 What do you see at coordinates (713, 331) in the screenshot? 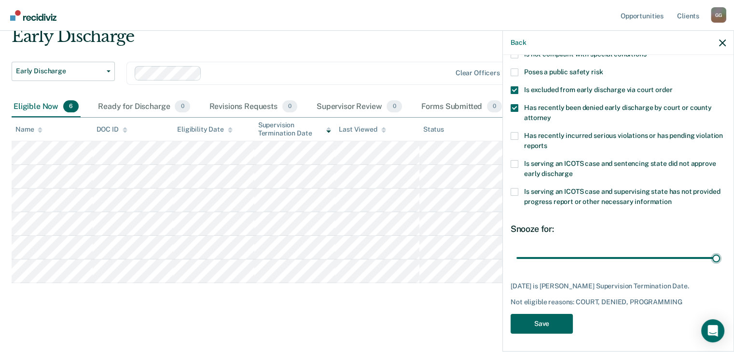
I see `div: Open Intercom Messenger` at bounding box center [713, 331].